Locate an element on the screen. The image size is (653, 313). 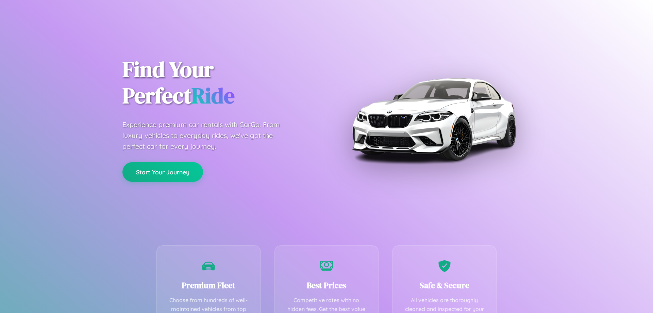
h1: Find Your Perfect is located at coordinates (219, 83).